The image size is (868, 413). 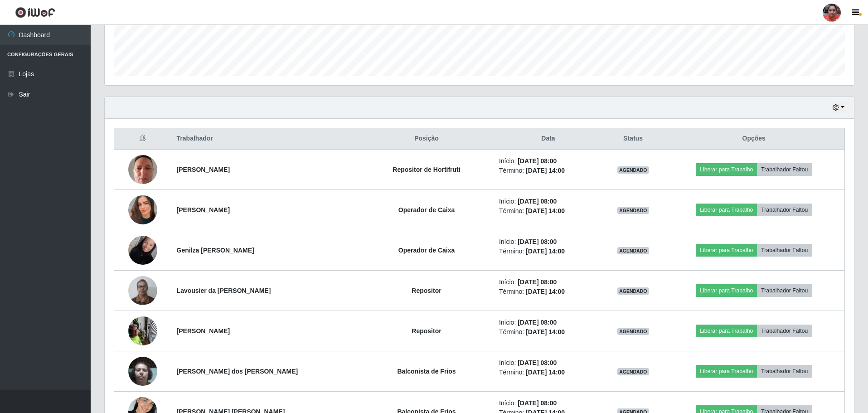 What do you see at coordinates (426, 170) in the screenshot?
I see `strong: Repositor de Hortifruti` at bounding box center [426, 170].